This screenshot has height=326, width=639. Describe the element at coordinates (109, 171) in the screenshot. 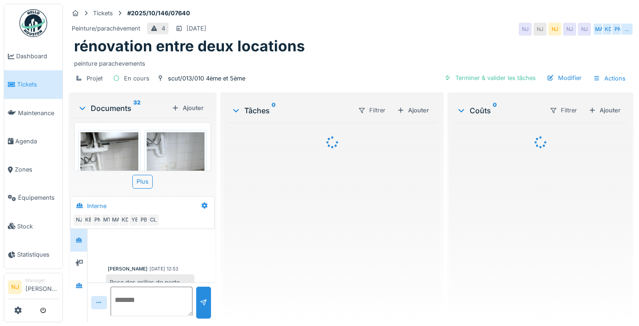

I see `img: y50v41f8y0izpiouzhpyt1ylqnl5` at that location.